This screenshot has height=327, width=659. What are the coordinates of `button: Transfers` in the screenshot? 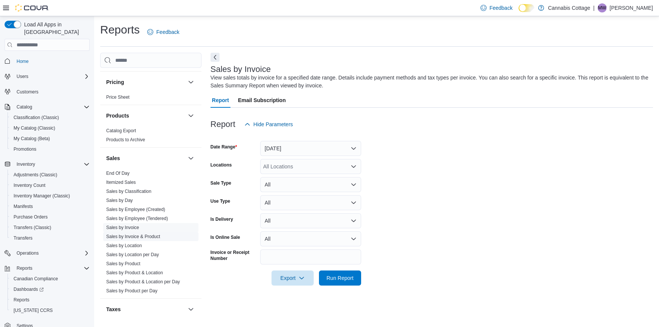 It's located at (50, 238).